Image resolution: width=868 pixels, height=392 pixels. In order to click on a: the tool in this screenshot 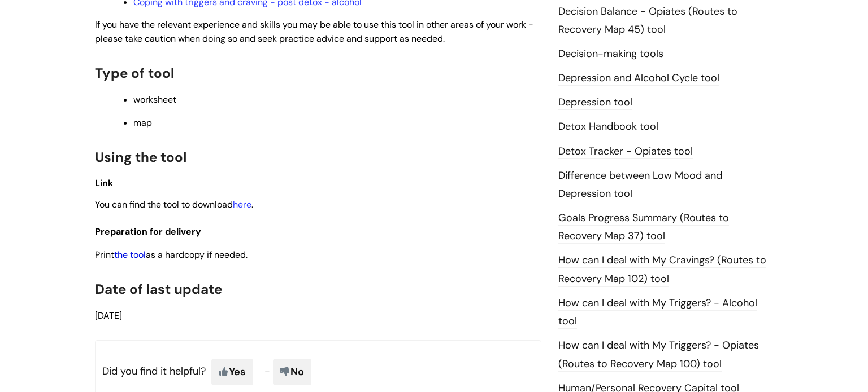, I will do `click(130, 254)`.